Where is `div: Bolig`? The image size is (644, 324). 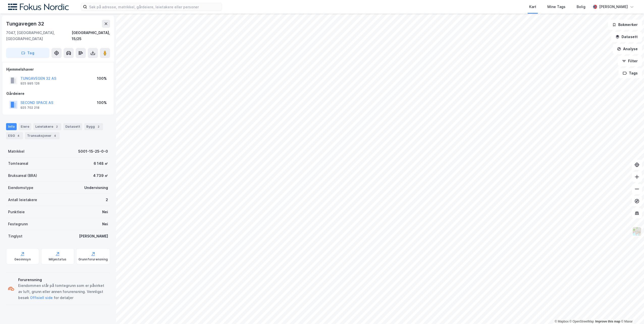 div: Bolig is located at coordinates (581, 7).